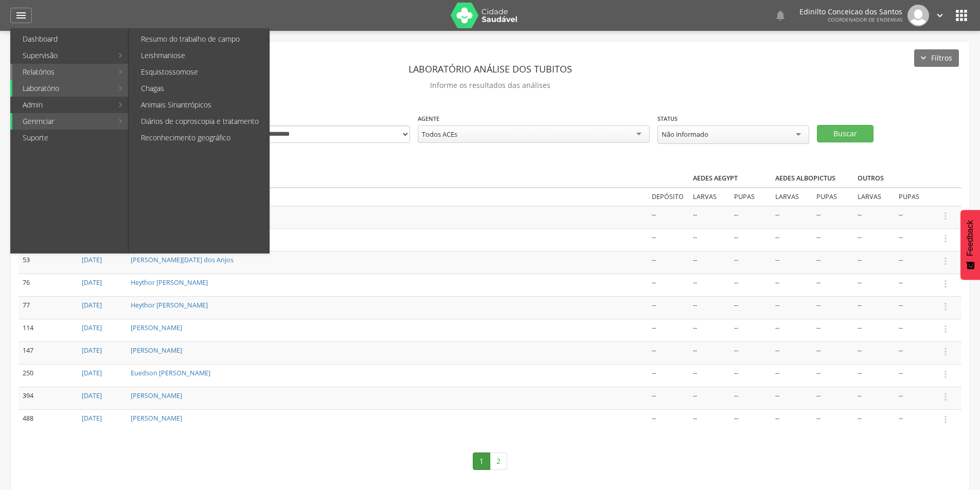  What do you see at coordinates (812, 178) in the screenshot?
I see `th: Aedes albopictus` at bounding box center [812, 178].